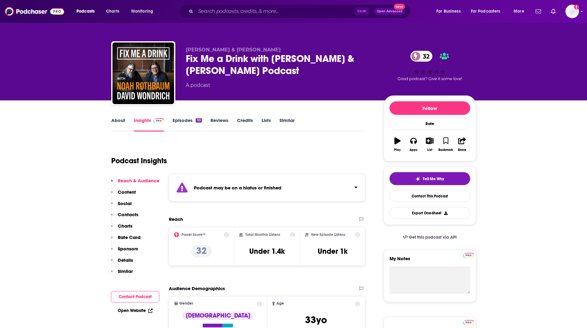  Describe the element at coordinates (519, 11) in the screenshot. I see `span: More` at that location.